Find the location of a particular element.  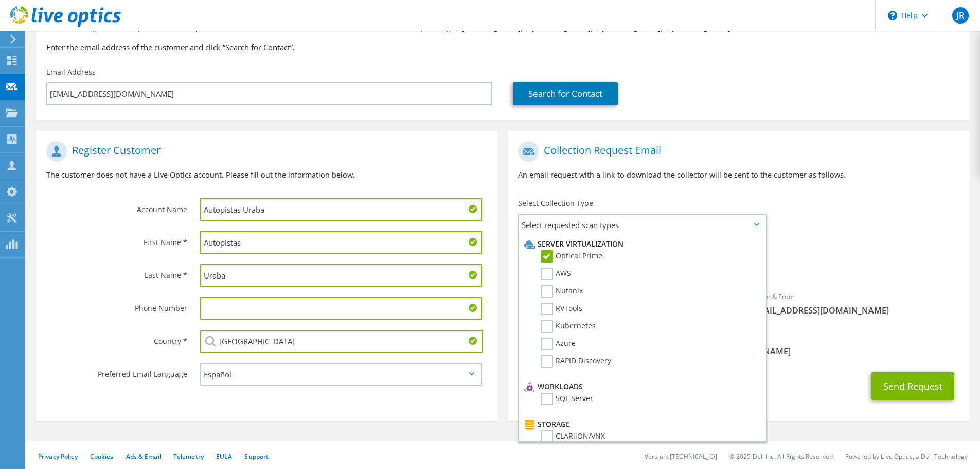

li: Workloads is located at coordinates (641, 386).